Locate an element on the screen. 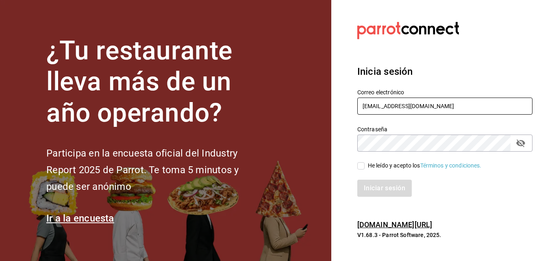  label: Contraseña is located at coordinates (445, 129).